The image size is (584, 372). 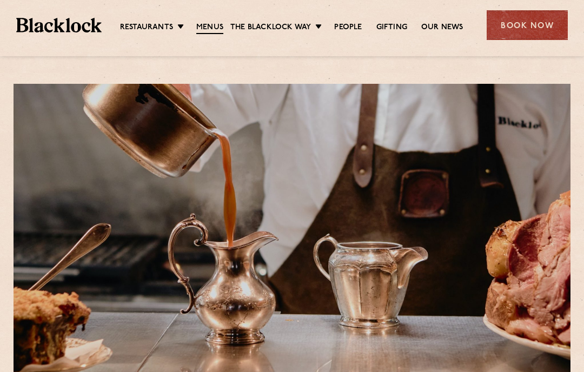 I want to click on a: Menus, so click(x=210, y=28).